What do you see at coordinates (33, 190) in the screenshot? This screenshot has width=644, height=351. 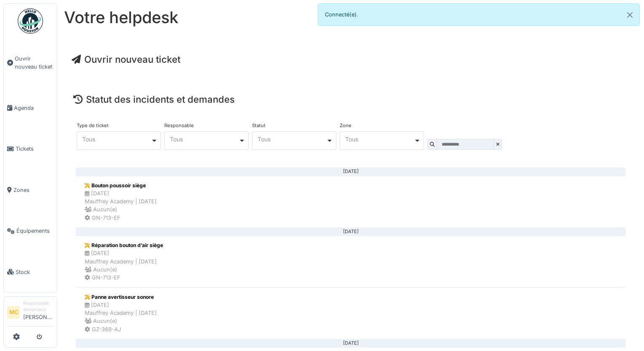 I see `span: Zones` at bounding box center [33, 190].